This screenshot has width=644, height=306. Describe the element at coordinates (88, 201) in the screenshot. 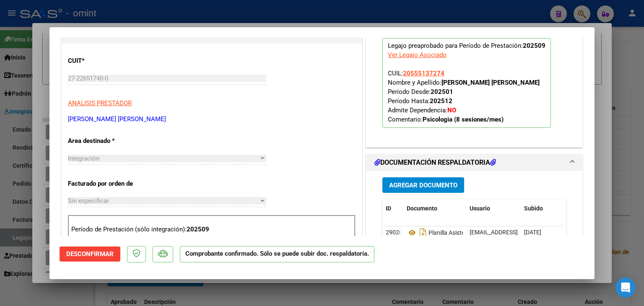

I see `span: Sin especificar` at that location.